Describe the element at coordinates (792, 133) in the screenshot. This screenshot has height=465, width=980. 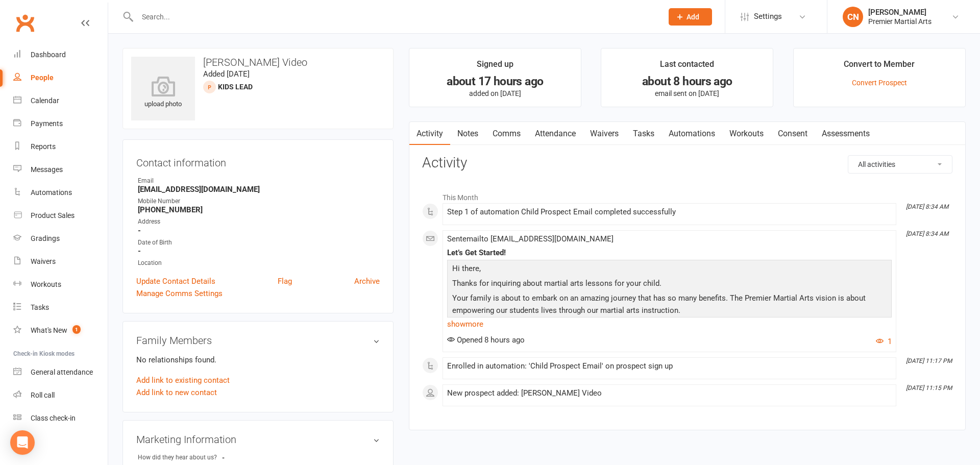
I see `a: Consent` at that location.